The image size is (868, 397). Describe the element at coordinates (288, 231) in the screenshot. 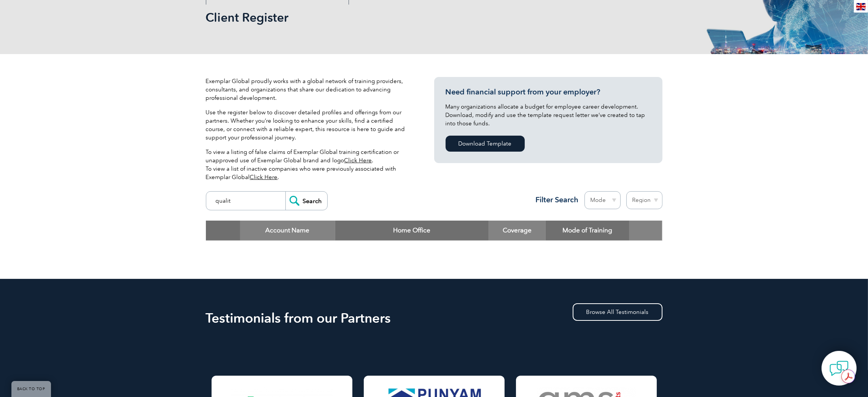

I see `th: Account Name: activate to sort column descending` at that location.